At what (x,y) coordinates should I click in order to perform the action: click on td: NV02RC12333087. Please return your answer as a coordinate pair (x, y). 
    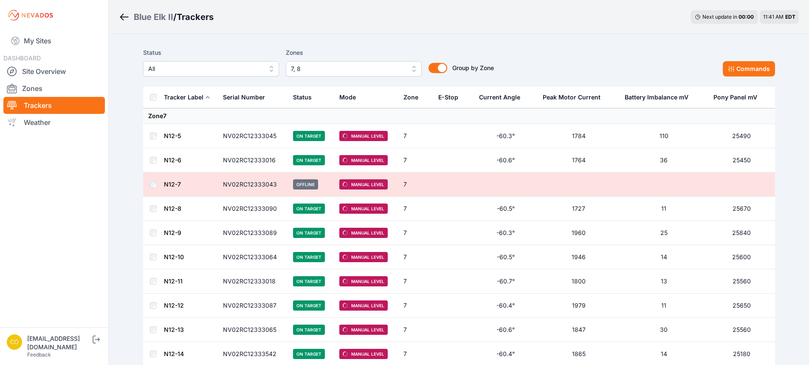
    Looking at the image, I should click on (253, 305).